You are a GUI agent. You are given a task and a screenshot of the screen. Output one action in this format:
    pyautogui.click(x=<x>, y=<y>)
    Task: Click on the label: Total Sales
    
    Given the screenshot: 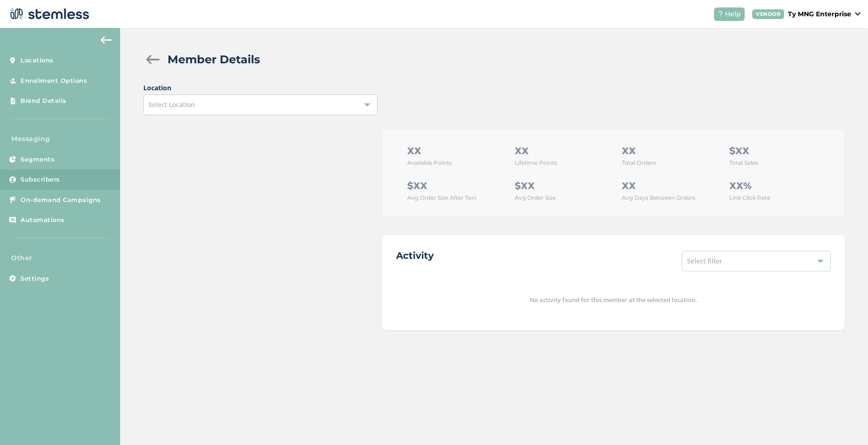 What is the action you would take?
    pyautogui.click(x=743, y=162)
    